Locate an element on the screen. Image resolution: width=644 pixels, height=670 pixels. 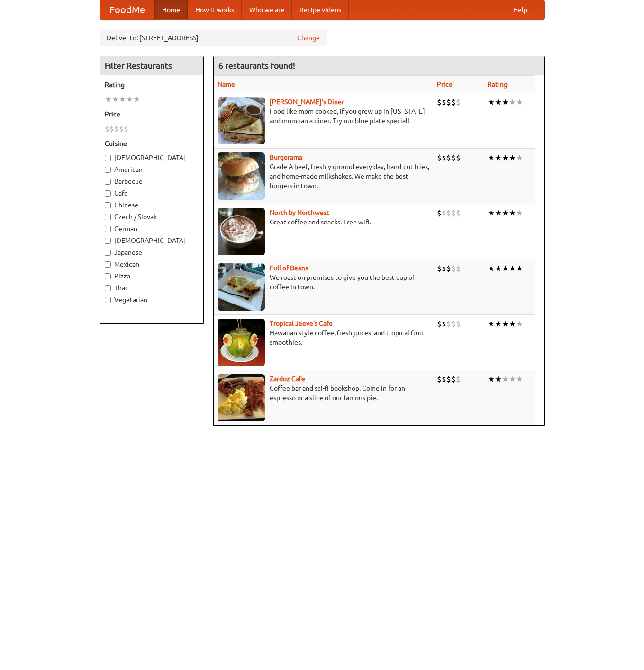
b: North by Northwest is located at coordinates (300, 212).